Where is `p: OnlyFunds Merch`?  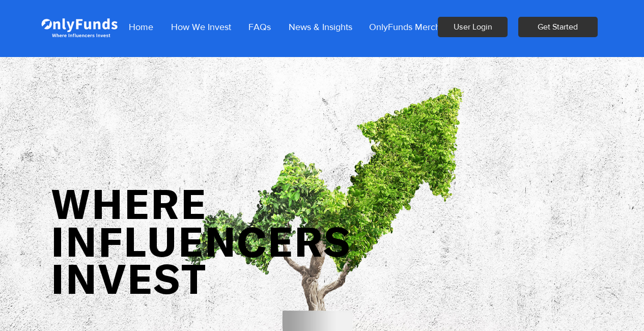
p: OnlyFunds Merch is located at coordinates (405, 27).